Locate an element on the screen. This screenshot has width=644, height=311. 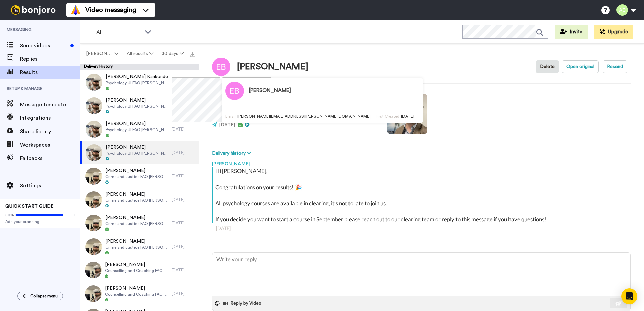
button: Delete is located at coordinates (548, 67).